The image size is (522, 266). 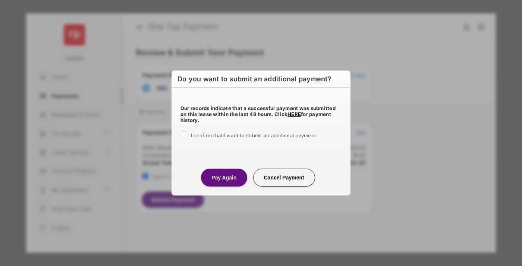 I want to click on h6: Do you want to submit an additional payment?, so click(x=261, y=79).